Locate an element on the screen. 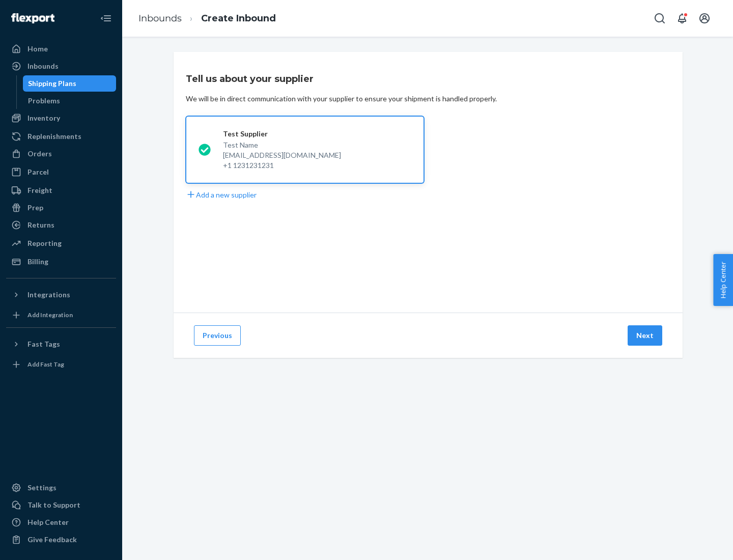 This screenshot has height=560, width=733. div: Talk to Support is located at coordinates (54, 505).